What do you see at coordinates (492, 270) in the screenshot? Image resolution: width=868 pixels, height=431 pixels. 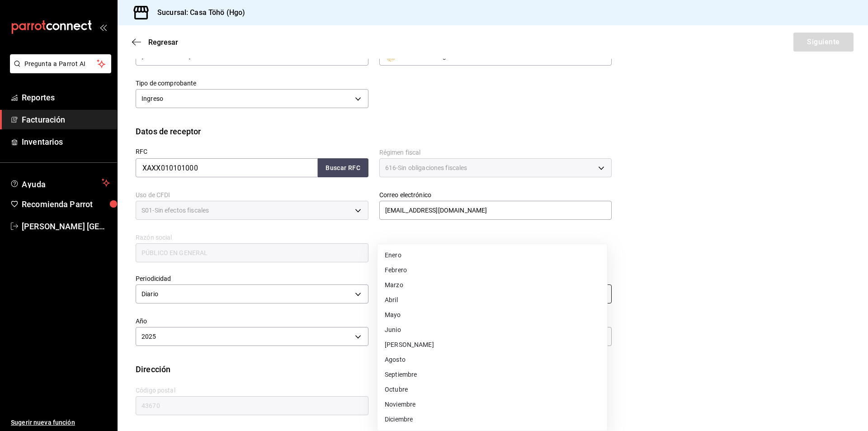 I see `li: Febrero` at bounding box center [492, 270].